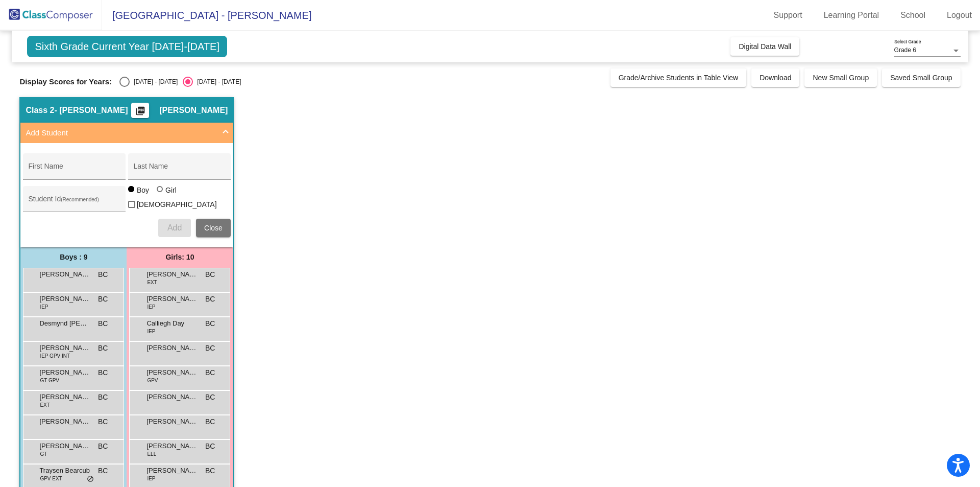 The image size is (980, 487). What do you see at coordinates (127, 133) in the screenshot?
I see `mat-expansion-panel-header: Add Student` at bounding box center [127, 133].